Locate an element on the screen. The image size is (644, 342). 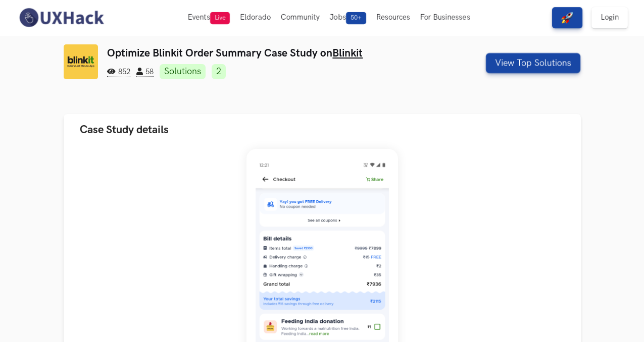
span: Live is located at coordinates (220, 19).